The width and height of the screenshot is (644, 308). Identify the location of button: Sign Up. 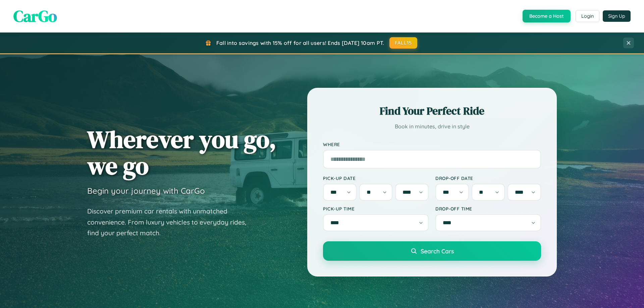
(616, 16).